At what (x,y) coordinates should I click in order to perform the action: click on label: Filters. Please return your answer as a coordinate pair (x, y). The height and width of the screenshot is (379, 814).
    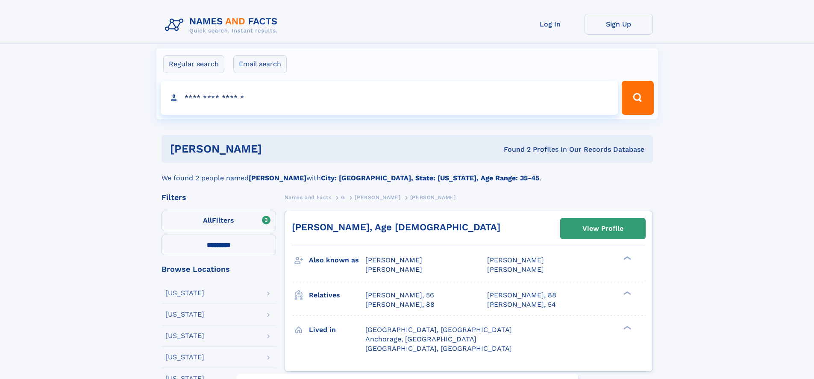
    Looking at the image, I should click on (219, 221).